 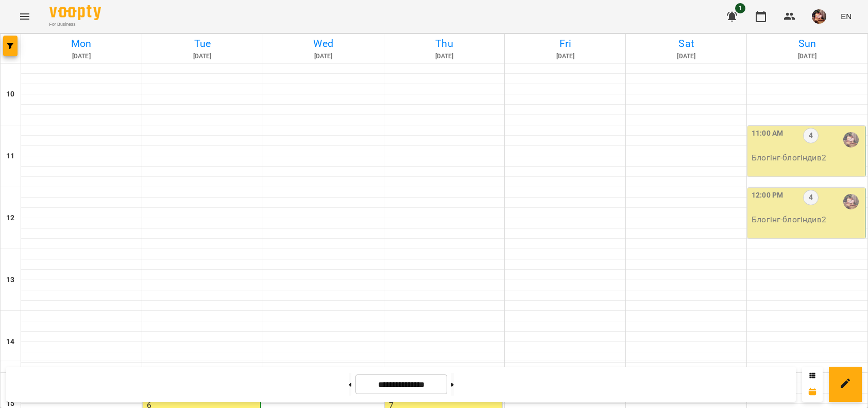 What do you see at coordinates (767, 195) in the screenshot?
I see `label: 12:00 PM` at bounding box center [767, 195].